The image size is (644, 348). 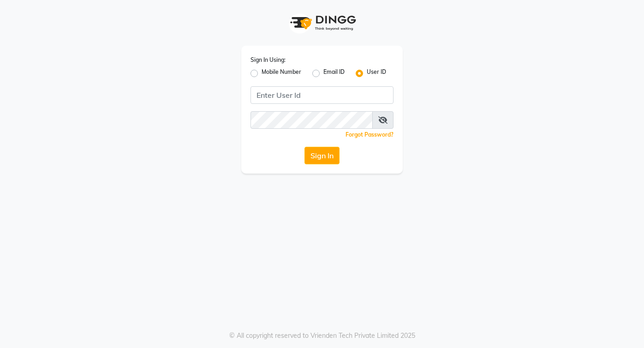 What do you see at coordinates (369, 134) in the screenshot?
I see `a: Forgot Password?` at bounding box center [369, 134].